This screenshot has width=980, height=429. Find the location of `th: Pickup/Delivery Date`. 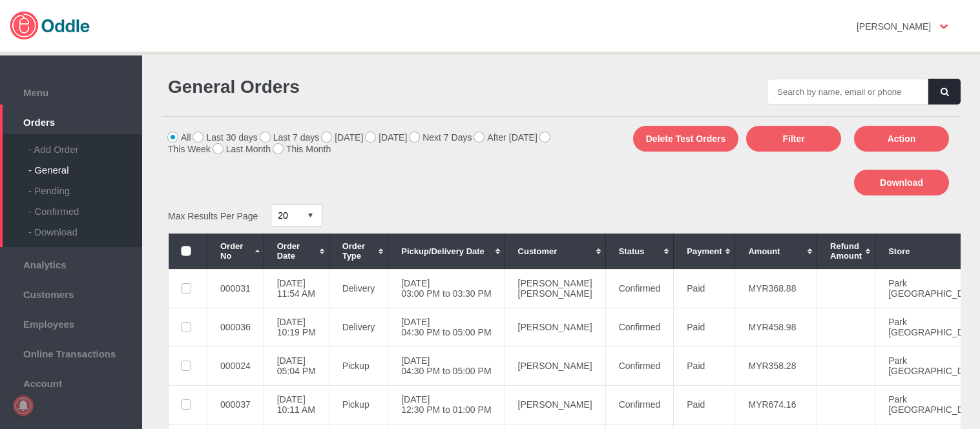

th: Pickup/Delivery Date is located at coordinates (447, 251).